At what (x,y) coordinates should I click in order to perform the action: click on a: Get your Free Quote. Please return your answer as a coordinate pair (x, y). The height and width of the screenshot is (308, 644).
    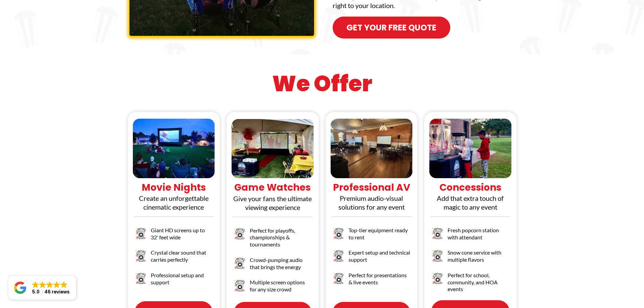
    Looking at the image, I should click on (391, 27).